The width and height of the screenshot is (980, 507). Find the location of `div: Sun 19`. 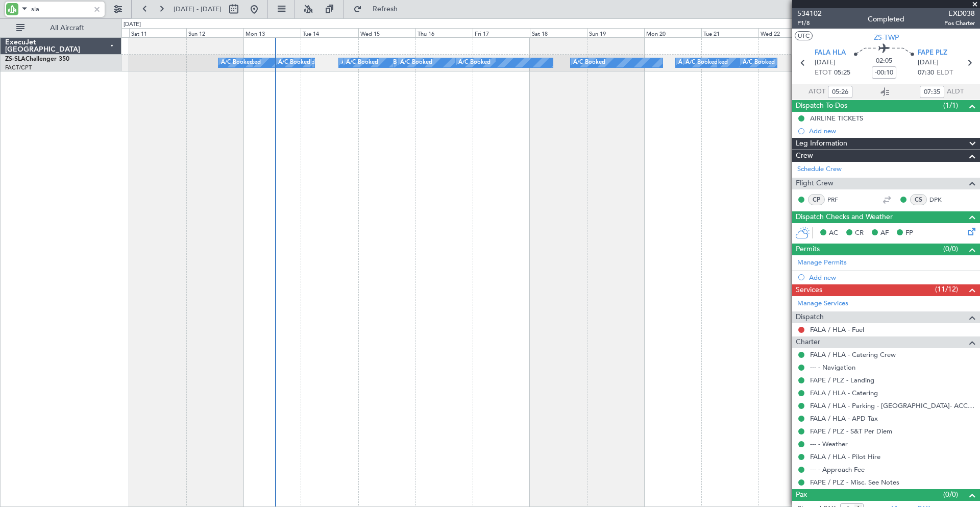

div: Sun 19 is located at coordinates (616, 33).